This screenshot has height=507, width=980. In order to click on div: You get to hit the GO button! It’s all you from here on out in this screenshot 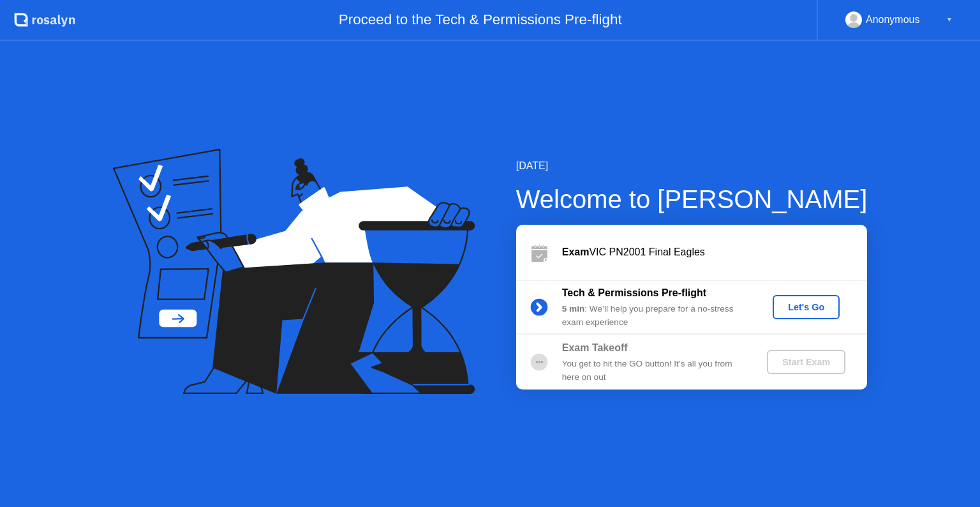, I will do `click(654, 370)`.